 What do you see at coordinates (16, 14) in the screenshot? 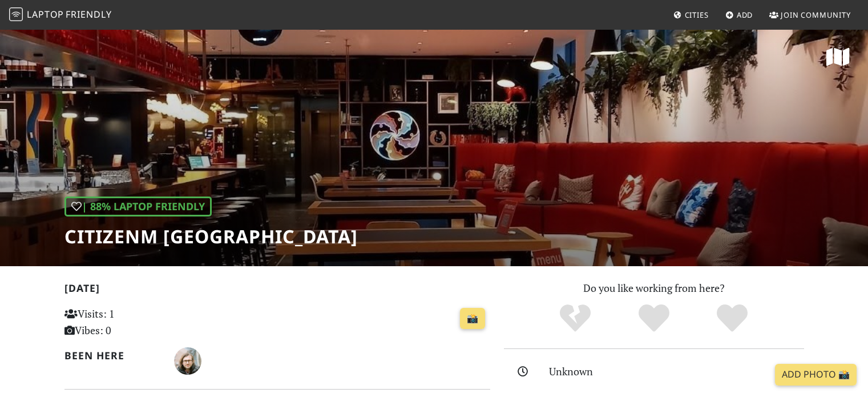
I see `img: LaptopFriendly` at bounding box center [16, 14].